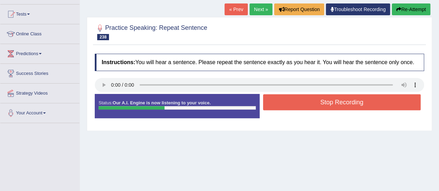 The height and width of the screenshot is (191, 439). What do you see at coordinates (103, 37) in the screenshot?
I see `span: 238` at bounding box center [103, 37].